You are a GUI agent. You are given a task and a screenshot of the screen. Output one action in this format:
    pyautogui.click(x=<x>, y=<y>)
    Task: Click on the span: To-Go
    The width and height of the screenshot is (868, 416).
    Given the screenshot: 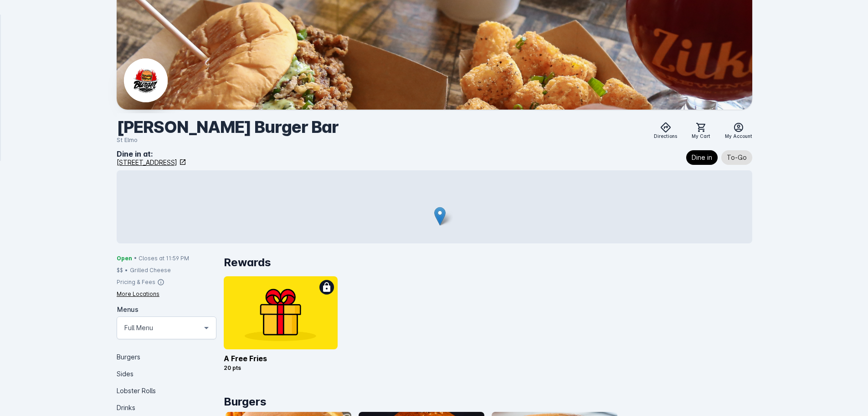 What is the action you would take?
    pyautogui.click(x=737, y=158)
    